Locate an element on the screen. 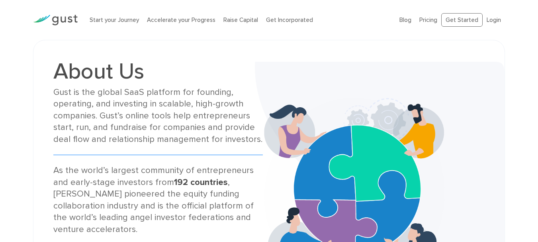  h1: About Us is located at coordinates (158, 71).